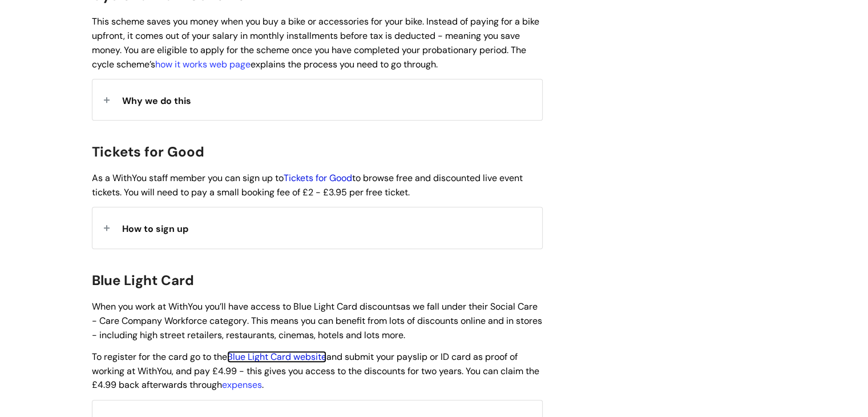  I want to click on span: When you work at WithYou you’ll have access to Blue Light Card discounts . This means you can ben..., so click(317, 320).